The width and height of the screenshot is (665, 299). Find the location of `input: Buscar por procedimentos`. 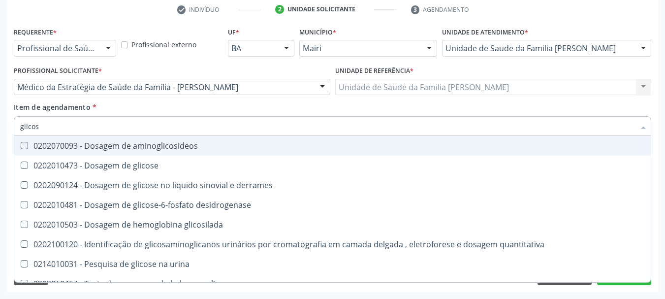

input: Buscar por procedimentos is located at coordinates (327, 126).